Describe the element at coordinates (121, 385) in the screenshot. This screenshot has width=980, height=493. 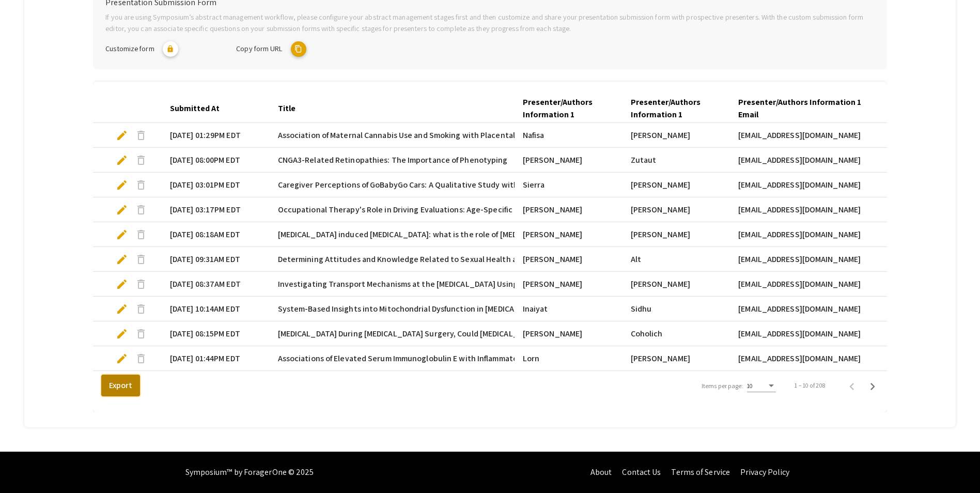
I see `button: Export` at that location.